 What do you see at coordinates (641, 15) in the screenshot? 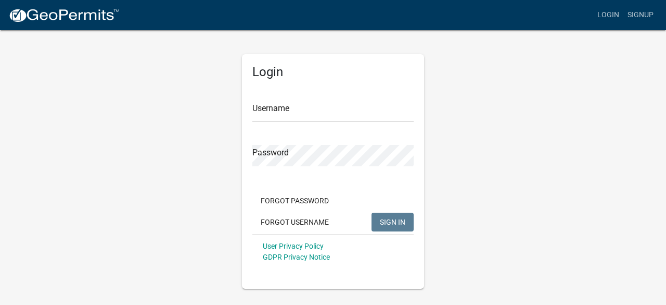
I see `a: Signup` at bounding box center [641, 15].